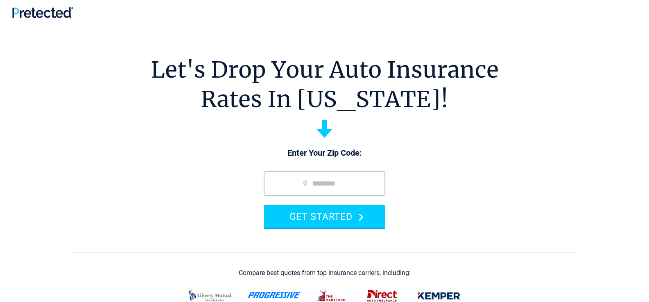  What do you see at coordinates (275, 296) in the screenshot?
I see `img: progressive` at bounding box center [275, 296].